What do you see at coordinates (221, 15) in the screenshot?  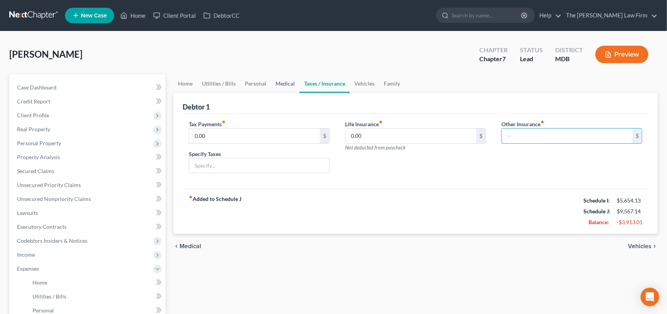 I see `a: DebtorCC` at bounding box center [221, 15].